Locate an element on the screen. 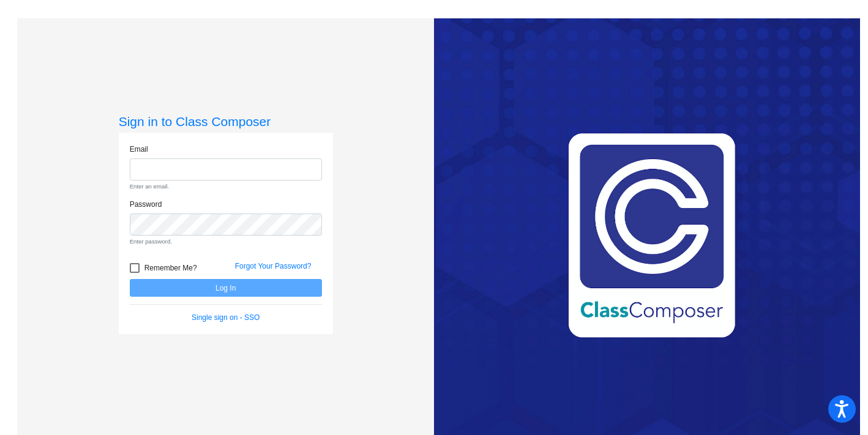 The image size is (868, 435). label: Email is located at coordinates (139, 149).